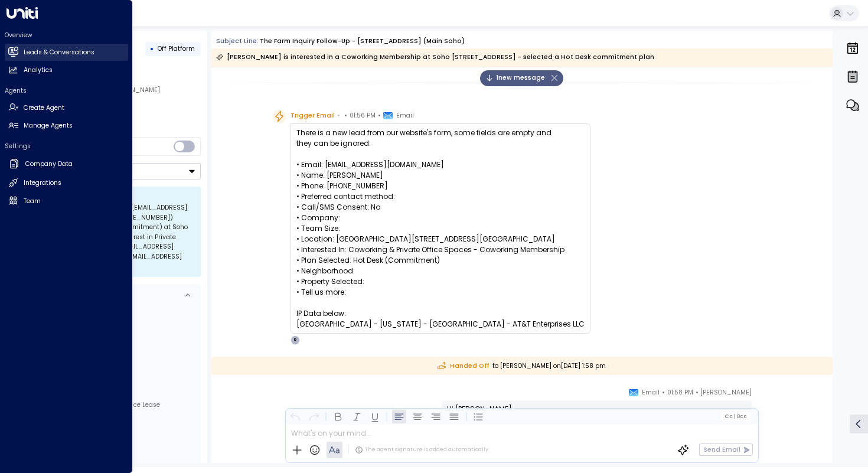  What do you see at coordinates (67, 183) in the screenshot?
I see `a: Integrations` at bounding box center [67, 183].